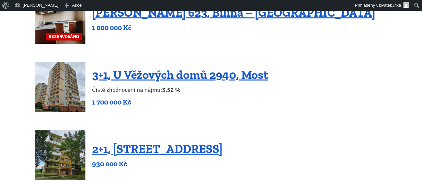  I want to click on span: Jitka, so click(396, 5).